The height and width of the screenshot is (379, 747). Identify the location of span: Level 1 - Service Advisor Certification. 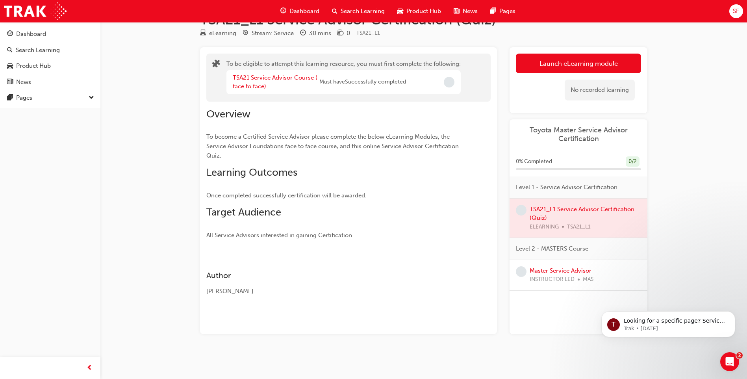
(566, 187).